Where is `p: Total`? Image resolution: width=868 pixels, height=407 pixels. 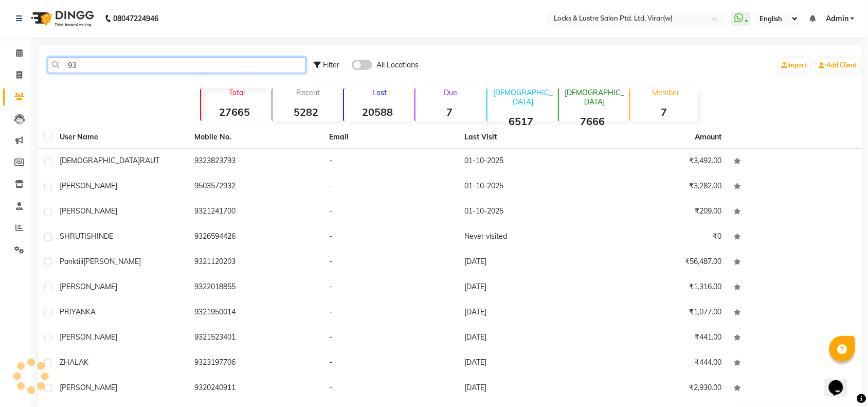 p: Total is located at coordinates (236, 93).